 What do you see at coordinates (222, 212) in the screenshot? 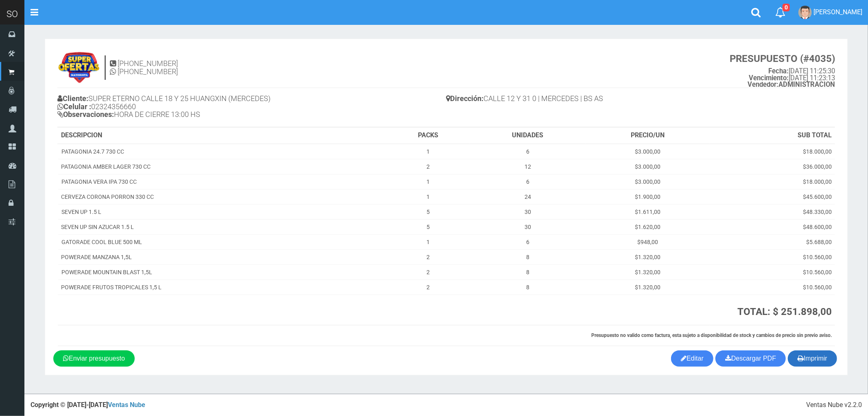
I see `td: SEVEN UP 1.5 L` at bounding box center [222, 212].